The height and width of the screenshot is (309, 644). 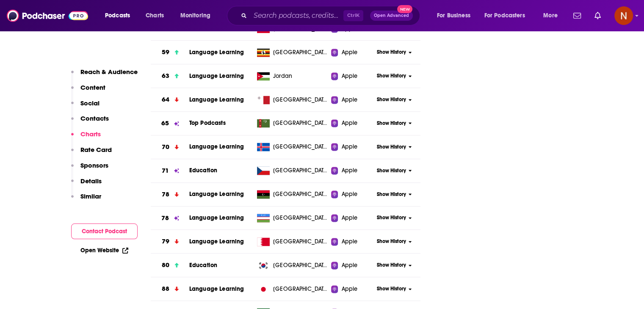 What do you see at coordinates (331, 16) in the screenshot?
I see `div: Search podcasts, credits, & more...` at bounding box center [331, 16].